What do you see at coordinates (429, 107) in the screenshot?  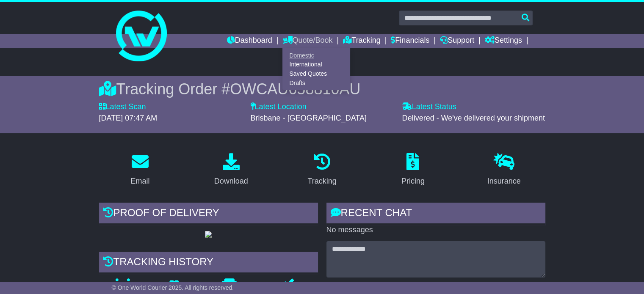 I see `label: Latest Status` at bounding box center [429, 107].